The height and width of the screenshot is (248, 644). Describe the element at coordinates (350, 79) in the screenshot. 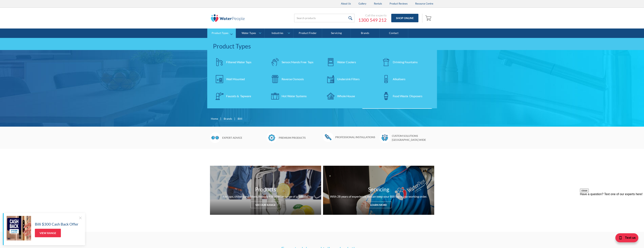

I see `a: Undersink Filters` at that location.